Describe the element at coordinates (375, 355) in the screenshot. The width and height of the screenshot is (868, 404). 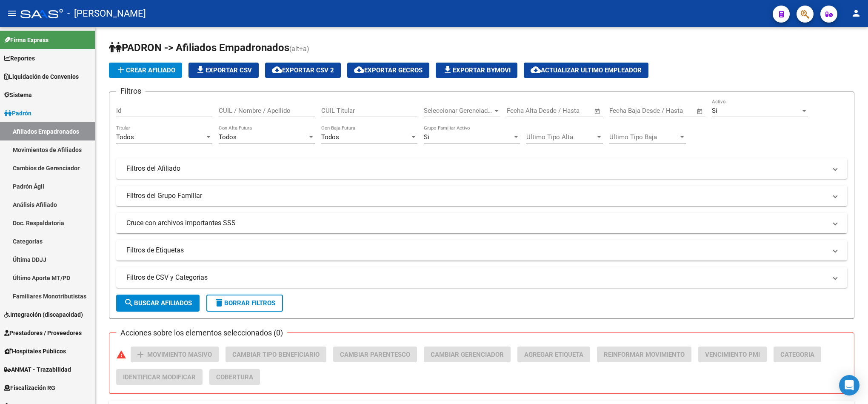
I see `span: Cambiar Parentesco` at that location.